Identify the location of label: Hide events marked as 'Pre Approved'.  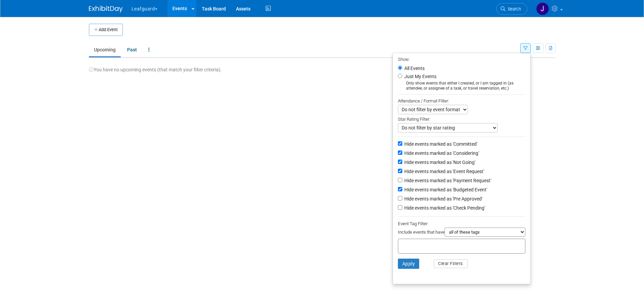
(443, 199).